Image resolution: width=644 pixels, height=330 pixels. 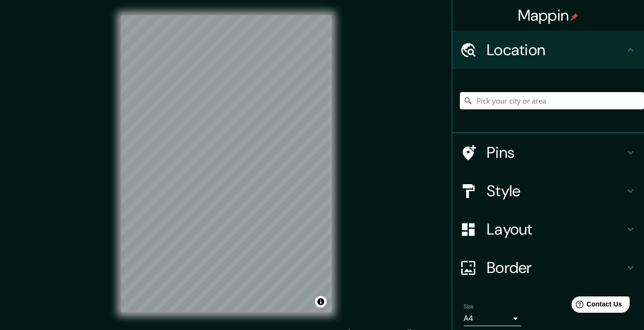 What do you see at coordinates (321, 301) in the screenshot?
I see `button: Toggle attribution` at bounding box center [321, 301].